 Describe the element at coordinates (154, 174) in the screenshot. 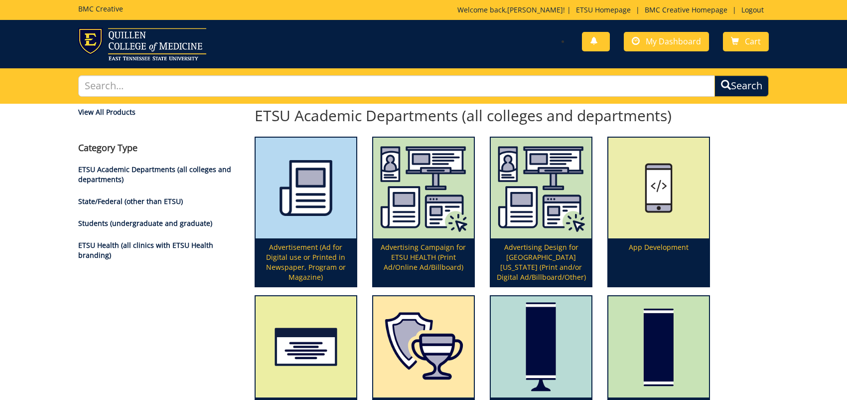

I see `a: ETSU Academic Departments (all colleges and departments)` at that location.